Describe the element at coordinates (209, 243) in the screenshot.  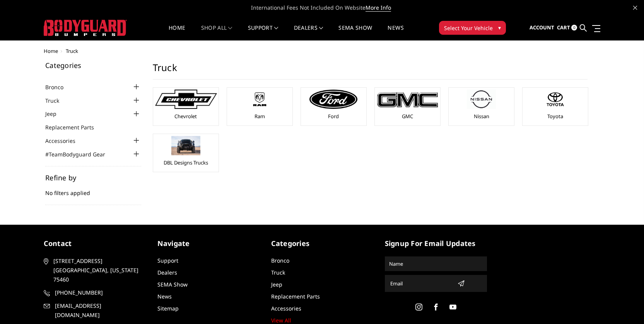
I see `h5: Navigate` at that location.